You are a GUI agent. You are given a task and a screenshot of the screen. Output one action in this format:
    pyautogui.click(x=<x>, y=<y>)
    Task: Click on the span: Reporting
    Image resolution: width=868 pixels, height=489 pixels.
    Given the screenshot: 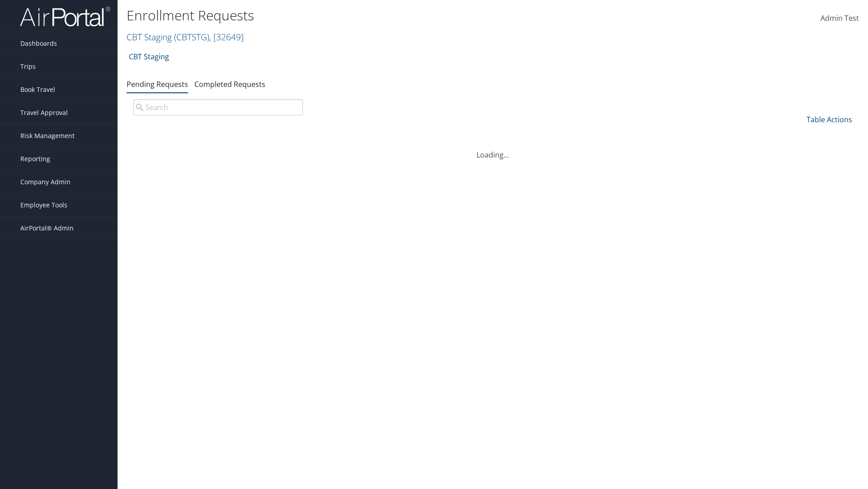 What is the action you would take?
    pyautogui.click(x=35, y=159)
    